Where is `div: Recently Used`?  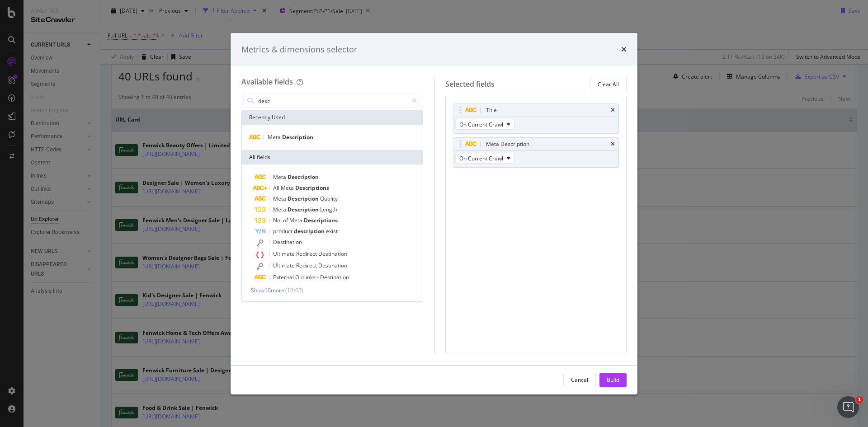
div: Recently Used is located at coordinates (332, 117).